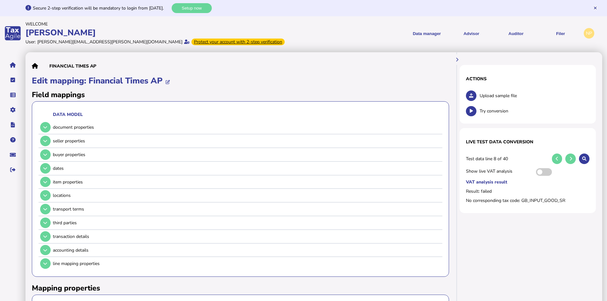  I want to click on div: Financial Times AP, so click(73, 66).